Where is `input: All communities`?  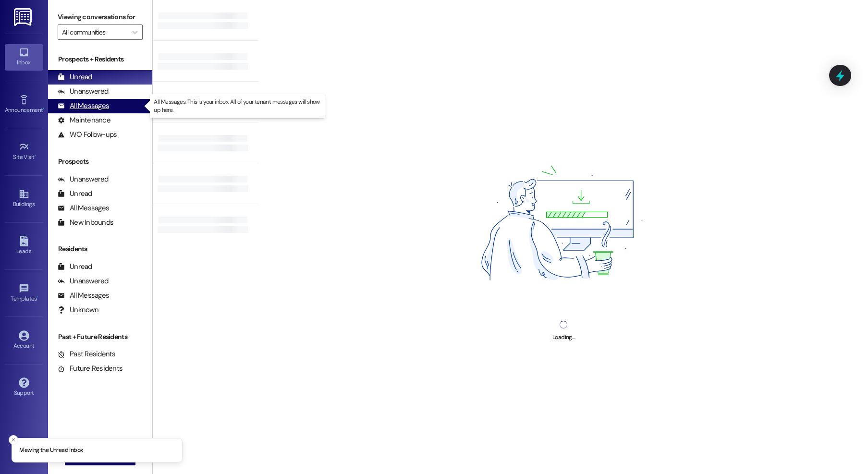 input: All communities is located at coordinates (95, 33).